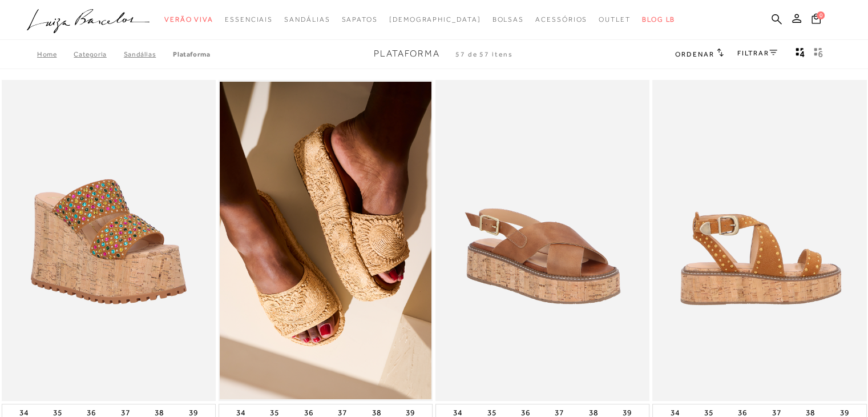 This screenshot has height=417, width=868. What do you see at coordinates (148, 54) in the screenshot?
I see `a: SANDÁLIAS` at bounding box center [148, 54].